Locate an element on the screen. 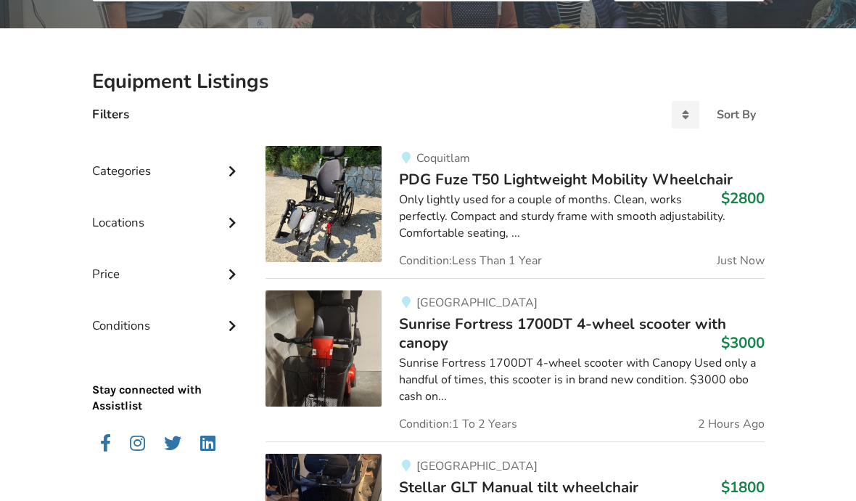 The image size is (856, 501). img: mobility-sunrise fortress 1700dt 4-wheel scooter with canopy is located at coordinates (324, 348).